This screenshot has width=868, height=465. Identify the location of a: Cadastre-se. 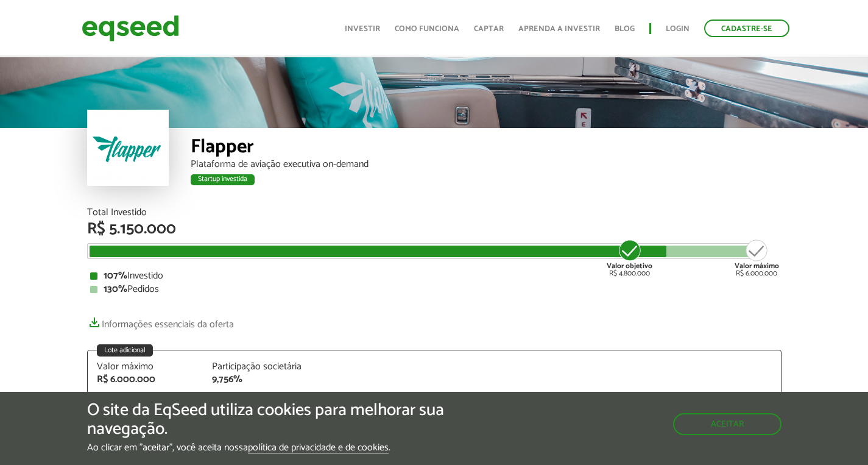
(747, 28).